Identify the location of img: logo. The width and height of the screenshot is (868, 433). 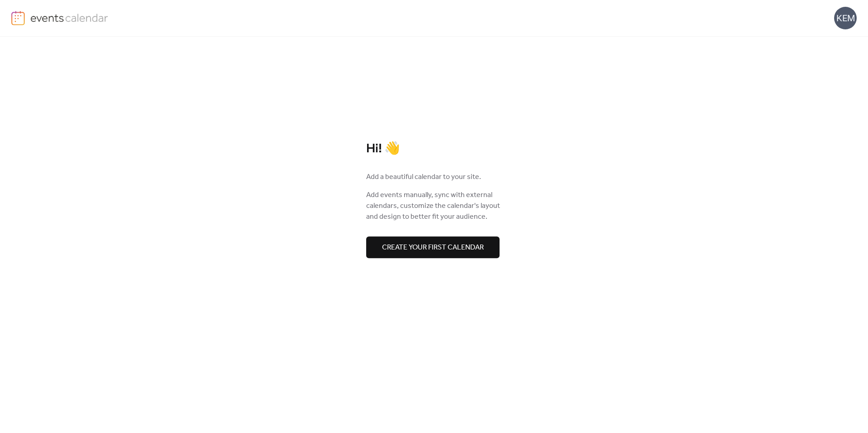
(18, 18).